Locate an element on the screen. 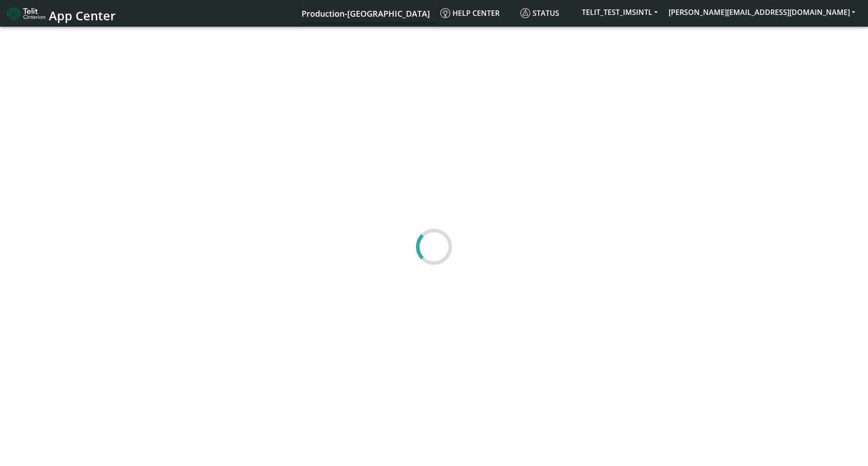  a: Your current platform instance is located at coordinates (365, 13).